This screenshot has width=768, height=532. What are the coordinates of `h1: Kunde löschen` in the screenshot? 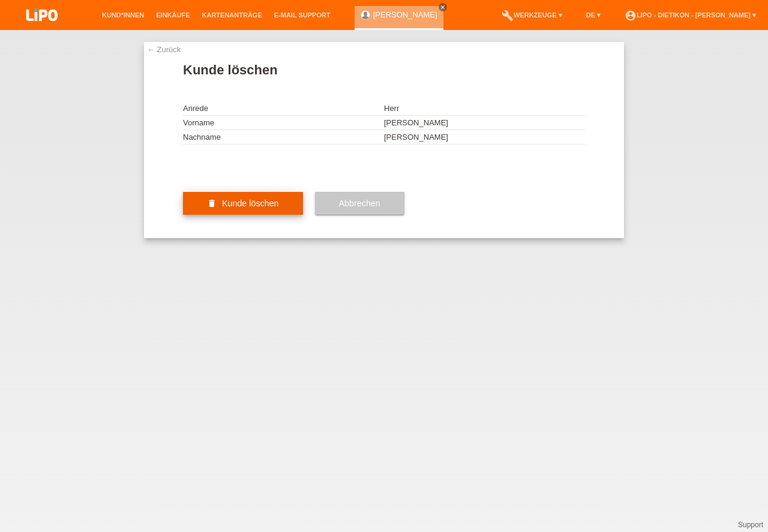 It's located at (384, 70).